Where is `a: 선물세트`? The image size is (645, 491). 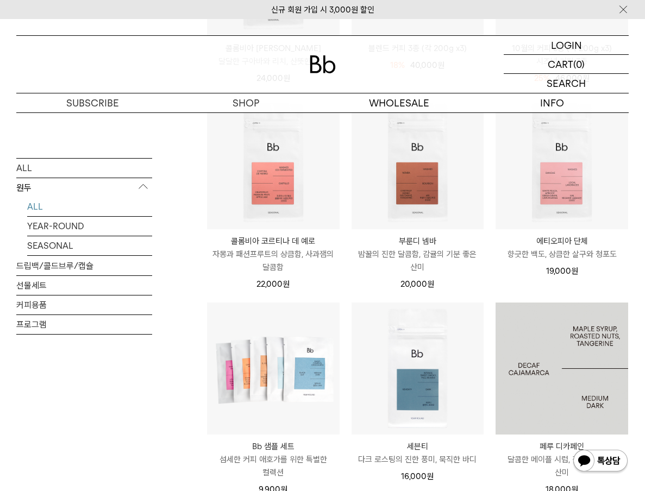 a: 선물세트 is located at coordinates (84, 285).